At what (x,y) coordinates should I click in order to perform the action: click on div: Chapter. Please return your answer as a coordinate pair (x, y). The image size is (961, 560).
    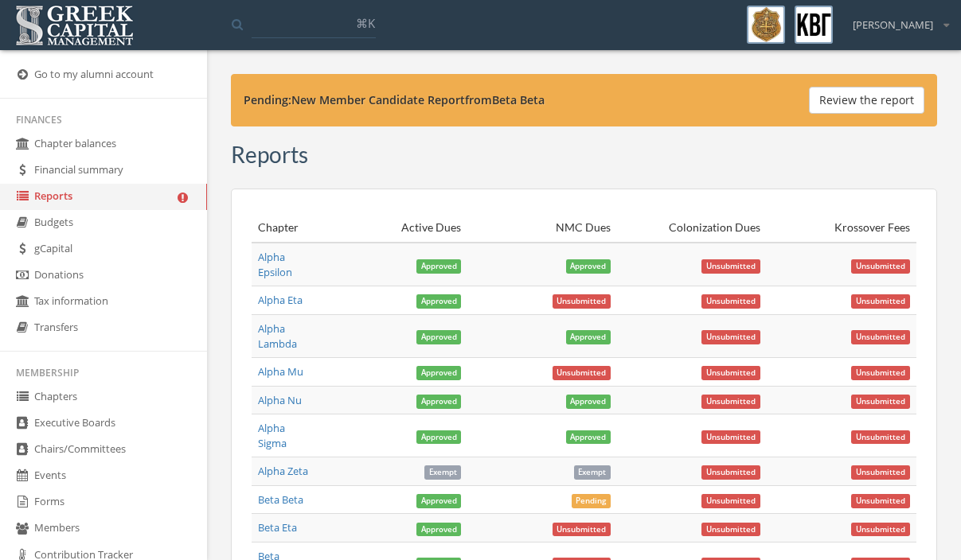
    Looking at the image, I should click on (285, 227).